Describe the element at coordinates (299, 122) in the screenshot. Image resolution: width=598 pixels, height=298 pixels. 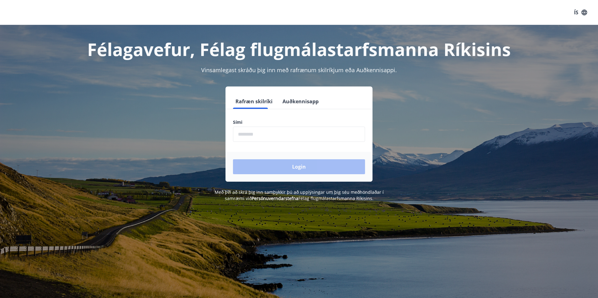
I see `label: Sími` at that location.